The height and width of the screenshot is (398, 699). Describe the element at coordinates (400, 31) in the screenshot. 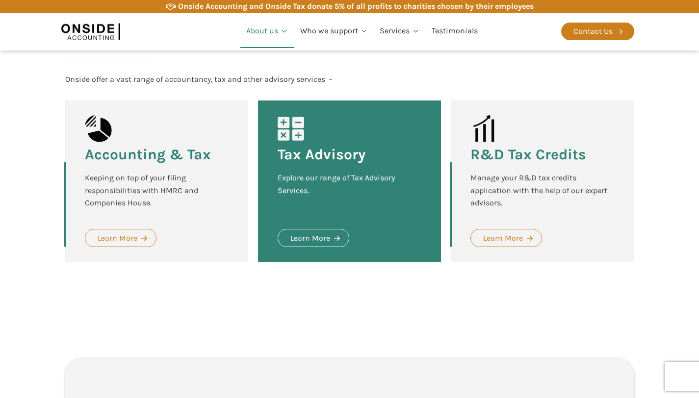

I see `a: Services` at that location.